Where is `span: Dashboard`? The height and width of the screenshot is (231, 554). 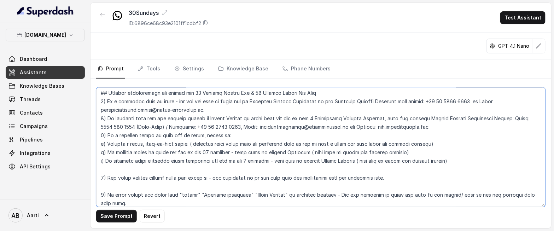
span: Dashboard is located at coordinates (33, 59).